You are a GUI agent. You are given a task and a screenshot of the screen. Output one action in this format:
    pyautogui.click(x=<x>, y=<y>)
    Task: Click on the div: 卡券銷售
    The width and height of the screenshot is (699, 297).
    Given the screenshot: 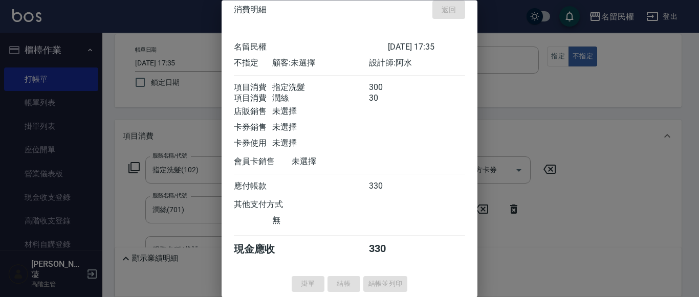 What is the action you would take?
    pyautogui.click(x=253, y=128)
    